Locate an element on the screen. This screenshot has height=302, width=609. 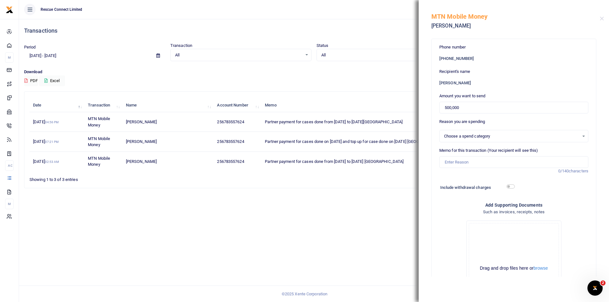
h4: Add supporting Documents is located at coordinates (514, 205).